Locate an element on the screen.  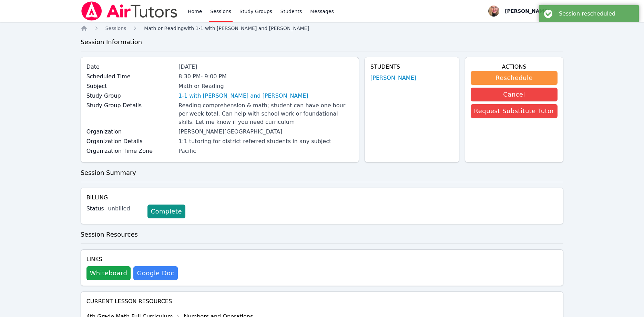
nav: Breadcrumb is located at coordinates (322, 28).